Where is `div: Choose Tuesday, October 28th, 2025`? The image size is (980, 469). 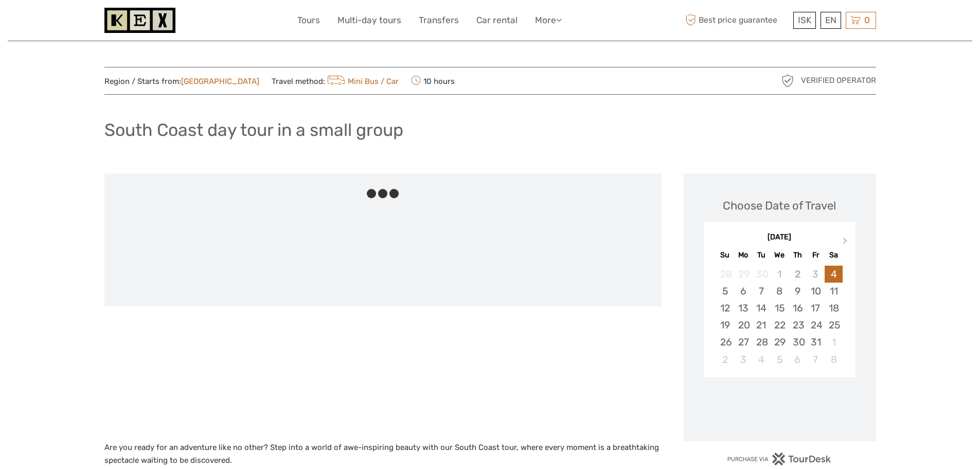 div: Choose Tuesday, October 28th, 2025 is located at coordinates (761, 342).